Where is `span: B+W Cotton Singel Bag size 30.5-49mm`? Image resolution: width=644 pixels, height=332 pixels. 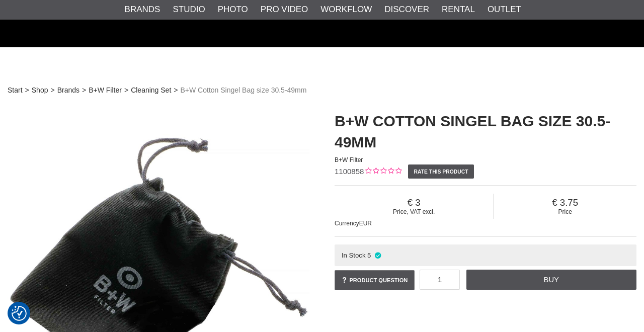 span: B+W Cotton Singel Bag size 30.5-49mm is located at coordinates (243, 90).